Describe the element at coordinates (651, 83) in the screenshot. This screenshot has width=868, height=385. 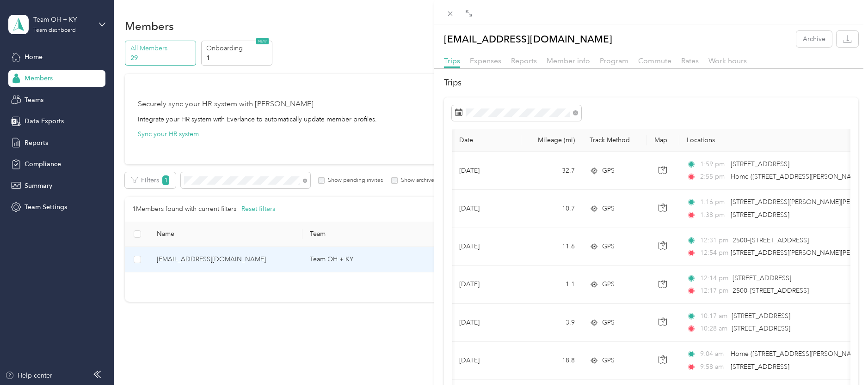
I see `h2: Trips` at that location.